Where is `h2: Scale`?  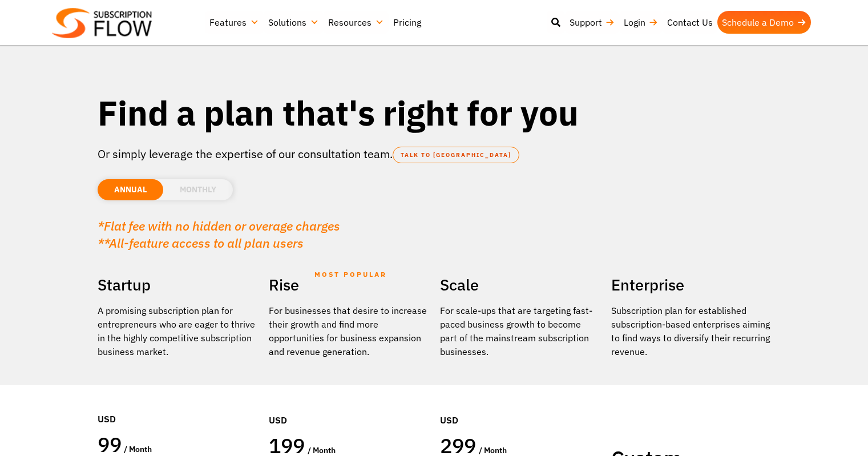
h2: Scale is located at coordinates (520, 284).